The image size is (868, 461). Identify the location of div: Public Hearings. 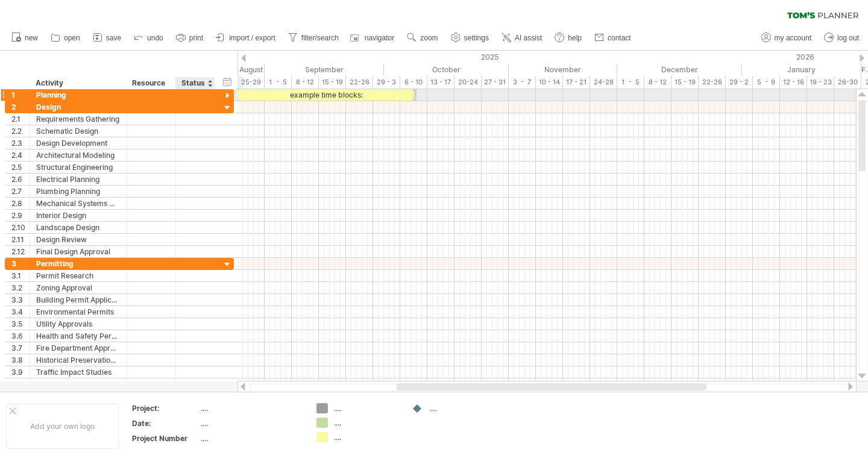
(77, 384).